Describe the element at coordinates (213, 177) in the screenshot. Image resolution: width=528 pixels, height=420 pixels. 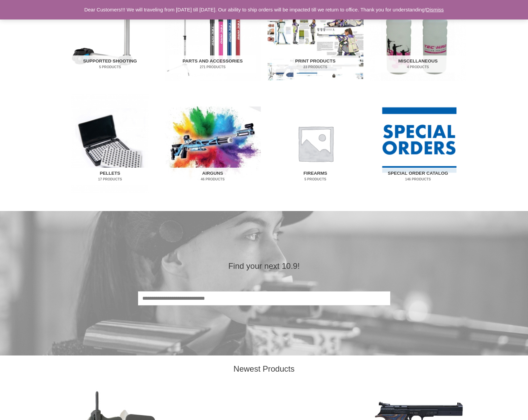
I see `h2: Airguns` at that location.